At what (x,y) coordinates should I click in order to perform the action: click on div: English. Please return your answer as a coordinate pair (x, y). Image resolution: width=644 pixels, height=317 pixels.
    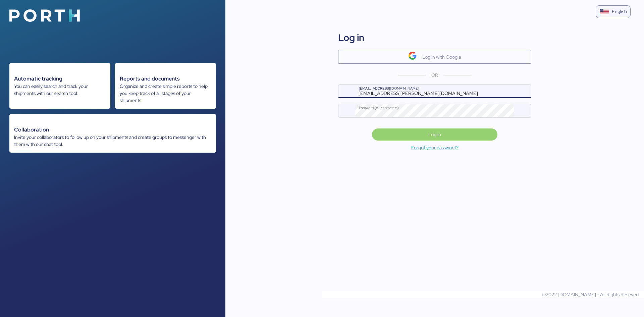
    Looking at the image, I should click on (619, 11).